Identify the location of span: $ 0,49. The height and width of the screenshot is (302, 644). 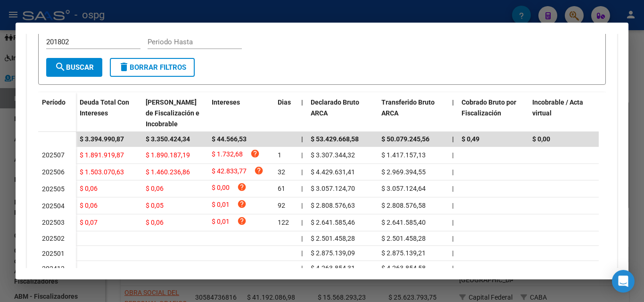
(470, 139).